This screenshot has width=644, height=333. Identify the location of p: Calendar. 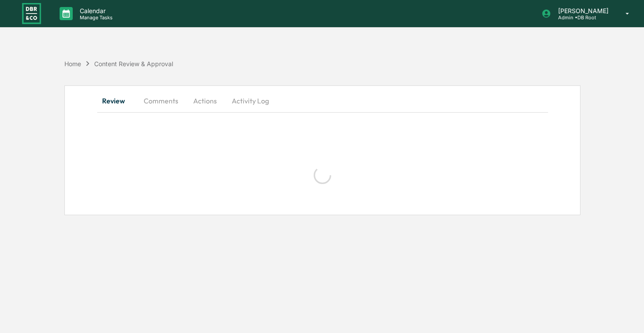
(95, 10).